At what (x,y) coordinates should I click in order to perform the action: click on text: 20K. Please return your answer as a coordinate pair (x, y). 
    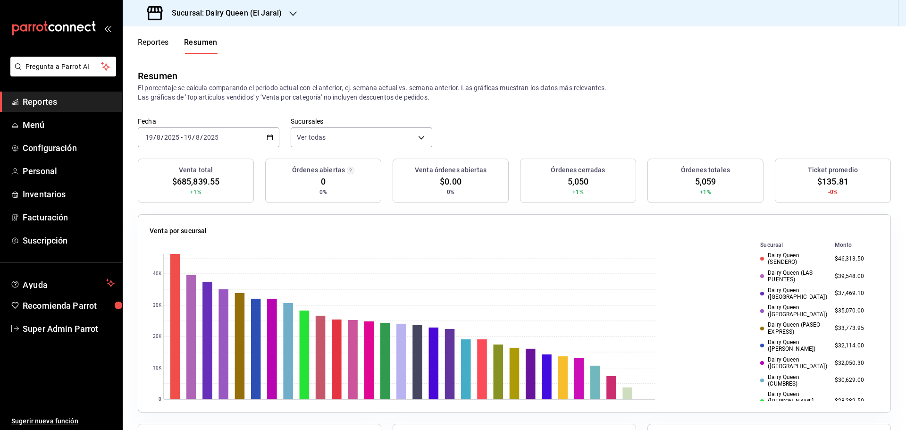
    Looking at the image, I should click on (157, 337).